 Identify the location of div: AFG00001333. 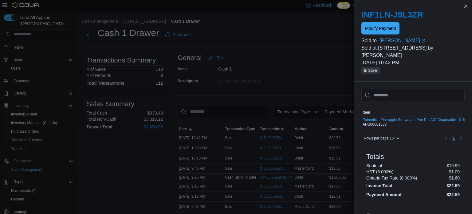
(415, 122).